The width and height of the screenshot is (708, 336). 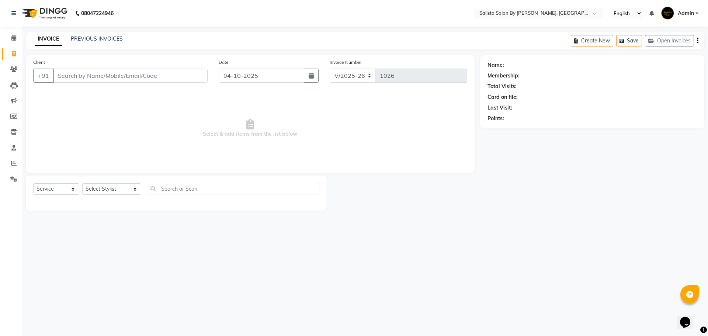 I want to click on img: logo, so click(x=44, y=13).